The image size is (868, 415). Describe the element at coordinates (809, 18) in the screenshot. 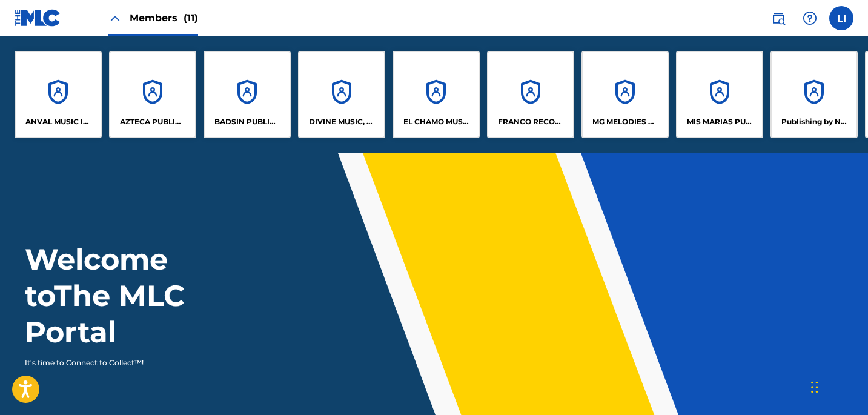

I see `div: Help` at that location.